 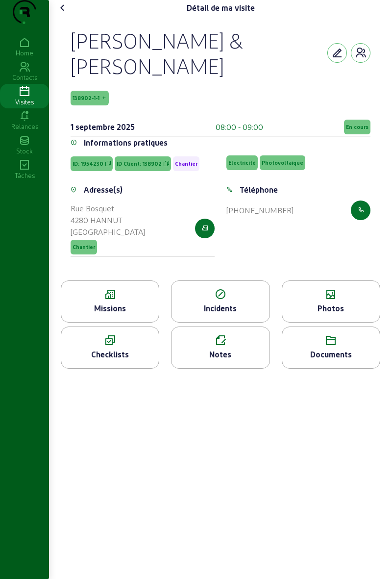 What do you see at coordinates (109, 308) in the screenshot?
I see `div: Missions` at bounding box center [109, 308].